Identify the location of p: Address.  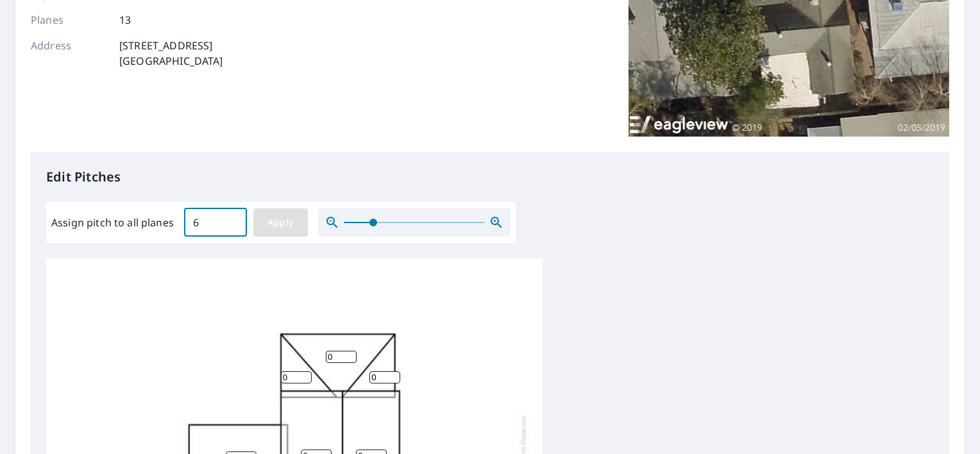
(69, 53).